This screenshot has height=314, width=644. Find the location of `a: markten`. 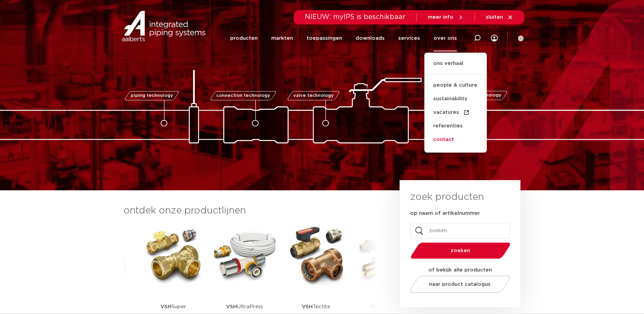

a: markten is located at coordinates (282, 38).